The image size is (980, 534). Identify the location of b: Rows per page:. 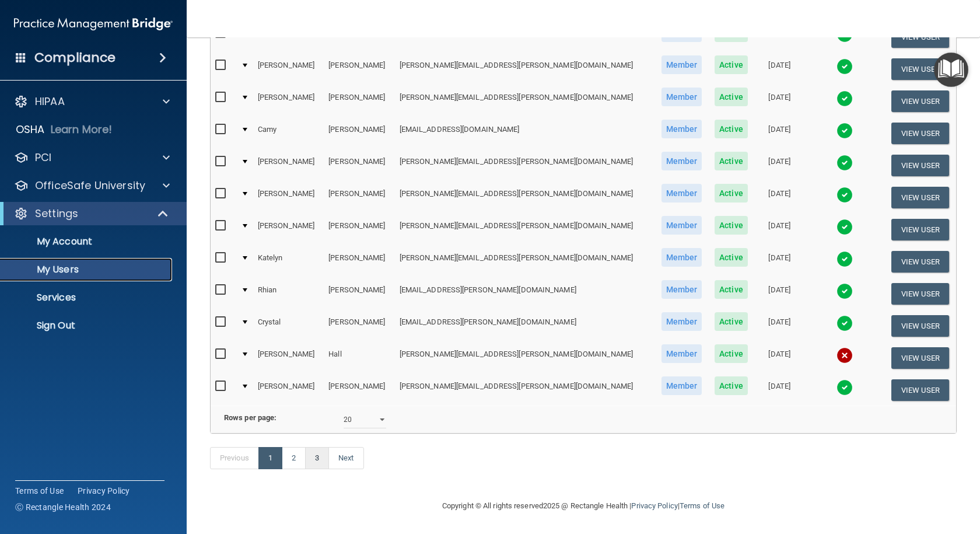
(250, 417).